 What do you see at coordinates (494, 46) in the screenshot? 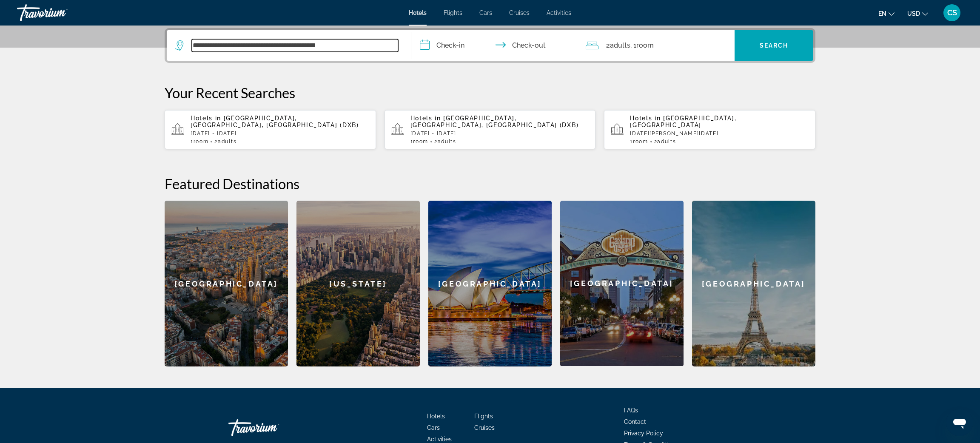
I see `button: Check in and out dates` at bounding box center [494, 46].